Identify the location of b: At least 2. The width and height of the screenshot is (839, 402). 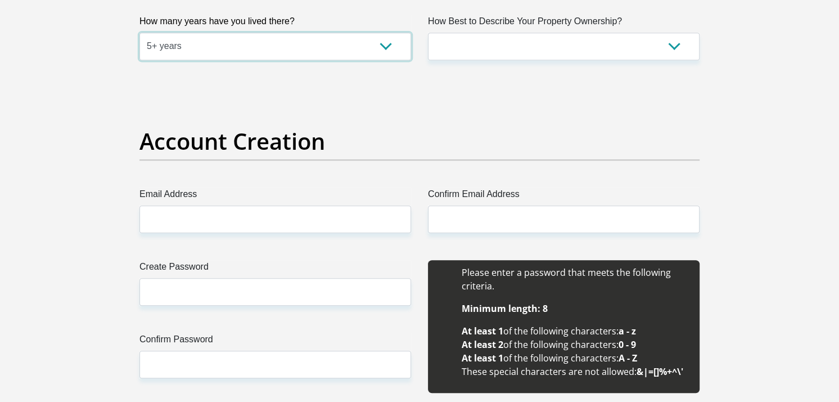
(483, 344).